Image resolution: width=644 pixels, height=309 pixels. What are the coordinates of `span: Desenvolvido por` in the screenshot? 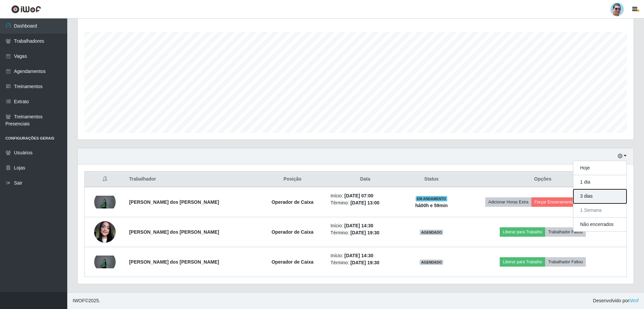 It's located at (616, 301).